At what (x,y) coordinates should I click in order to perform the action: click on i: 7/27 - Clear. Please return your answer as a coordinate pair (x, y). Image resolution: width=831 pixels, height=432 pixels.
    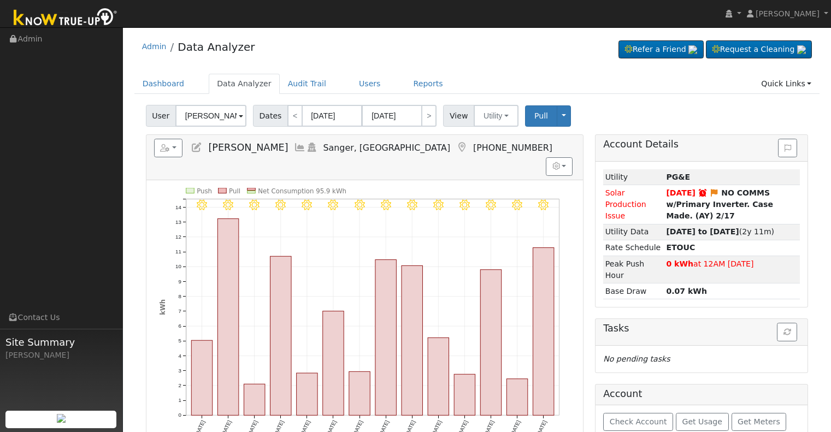
    Looking at the image, I should click on (491, 204).